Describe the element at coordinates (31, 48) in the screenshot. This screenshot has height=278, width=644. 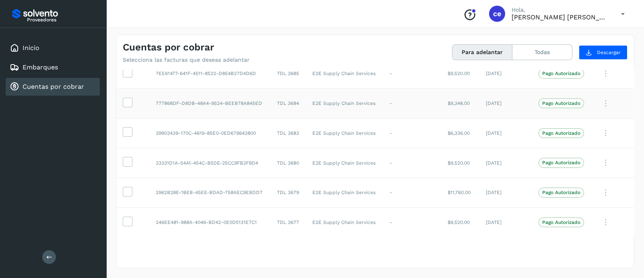
I see `a: Inicio` at that location.